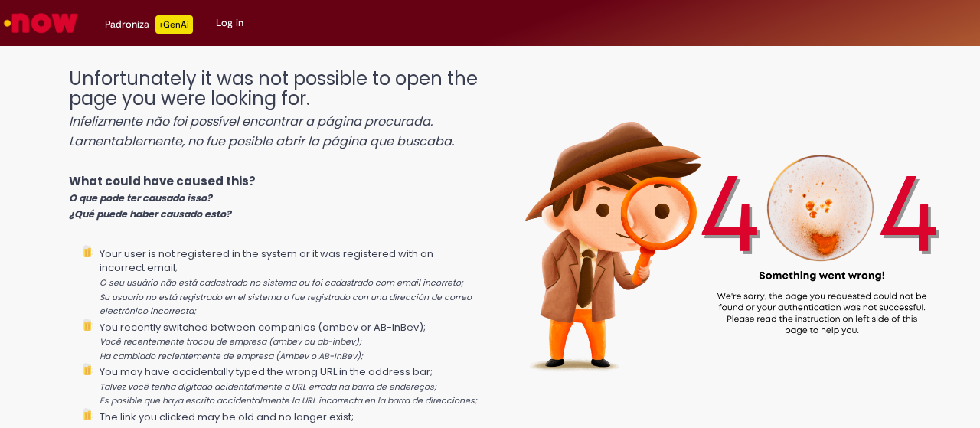 The height and width of the screenshot is (428, 980). What do you see at coordinates (274, 109) in the screenshot?
I see `h1: Unfortunately it was not possible to open the page you were looking for.` at bounding box center [274, 109].